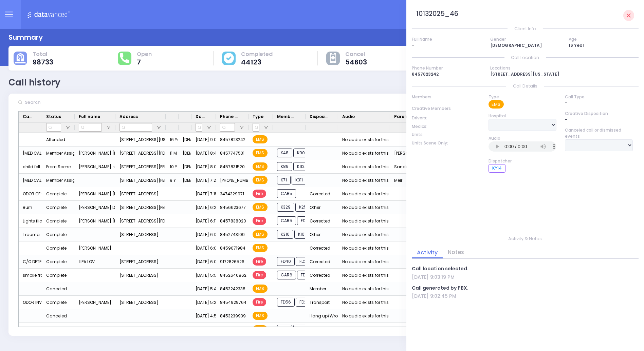  Describe the element at coordinates (26, 37) in the screenshot. I see `div: Summary` at that location.